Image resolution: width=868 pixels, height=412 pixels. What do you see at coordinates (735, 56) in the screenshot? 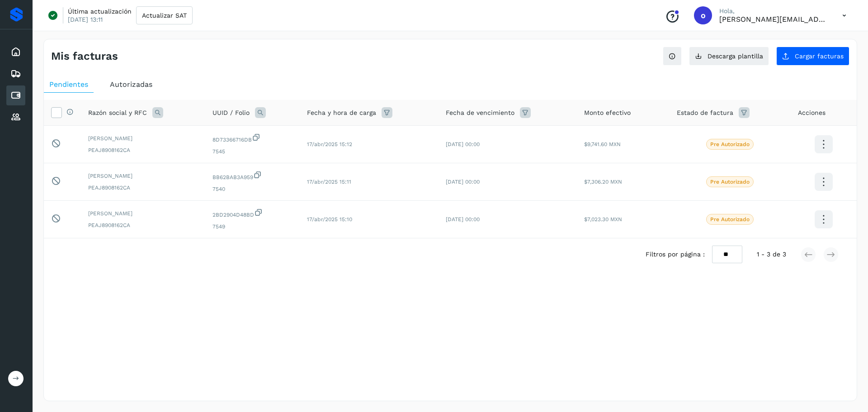
I see `span: Descarga plantilla` at bounding box center [735, 56].